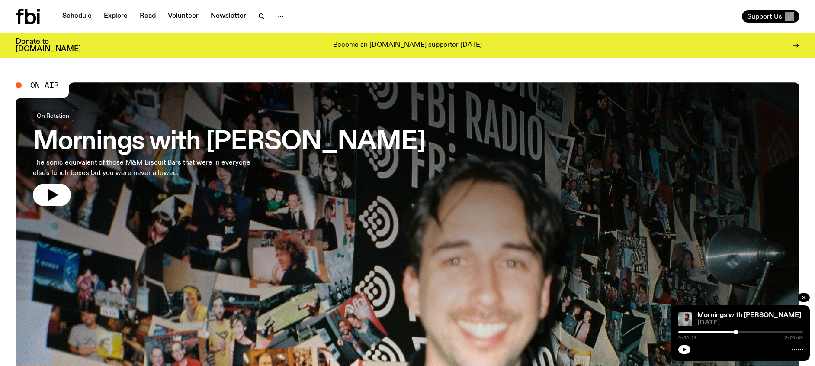 This screenshot has width=815, height=366. I want to click on button: Support Us, so click(771, 16).